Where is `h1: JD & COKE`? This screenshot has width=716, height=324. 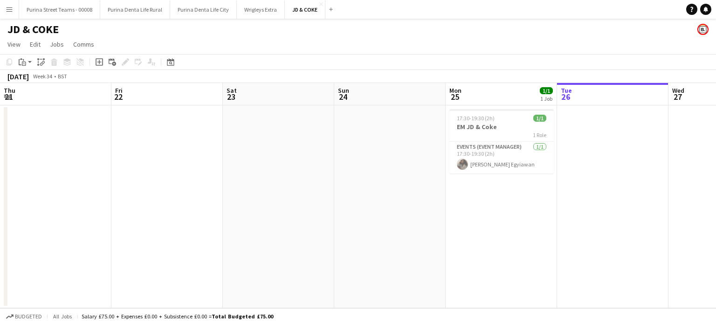 h1: JD & COKE is located at coordinates (33, 29).